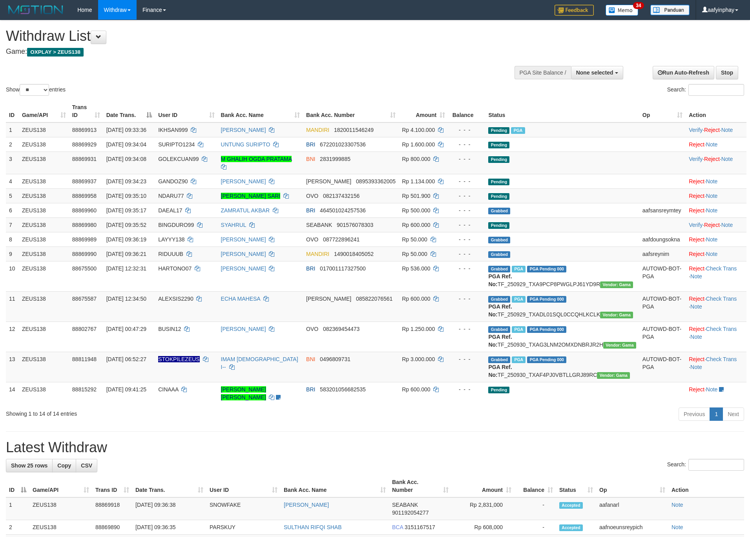 The width and height of the screenshot is (750, 537). What do you see at coordinates (84, 159) in the screenshot?
I see `span: 88869931` at bounding box center [84, 159].